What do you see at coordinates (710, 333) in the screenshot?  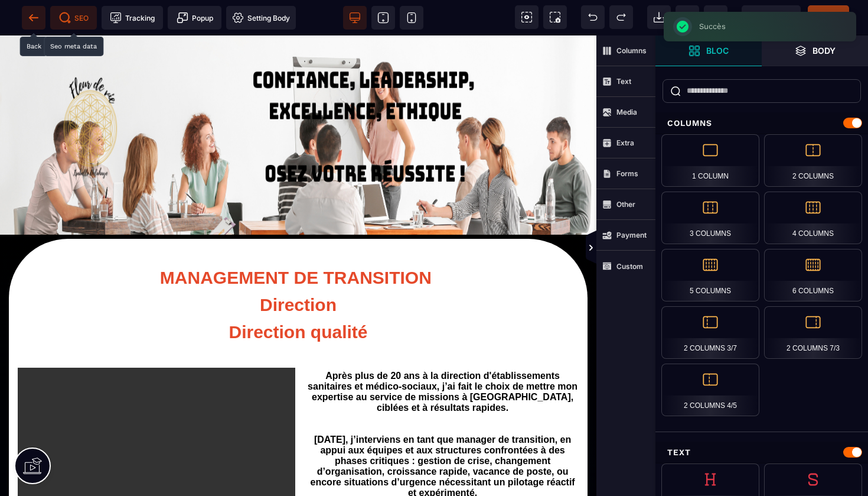 I see `div: 2 Columns 3/7` at bounding box center [710, 333].